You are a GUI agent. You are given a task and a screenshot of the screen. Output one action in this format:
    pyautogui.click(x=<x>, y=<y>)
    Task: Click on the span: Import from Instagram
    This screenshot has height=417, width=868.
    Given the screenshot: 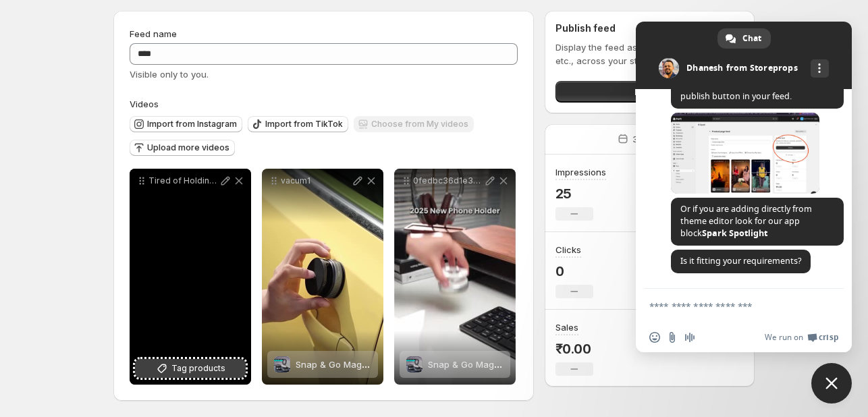 What is the action you would take?
    pyautogui.click(x=192, y=124)
    